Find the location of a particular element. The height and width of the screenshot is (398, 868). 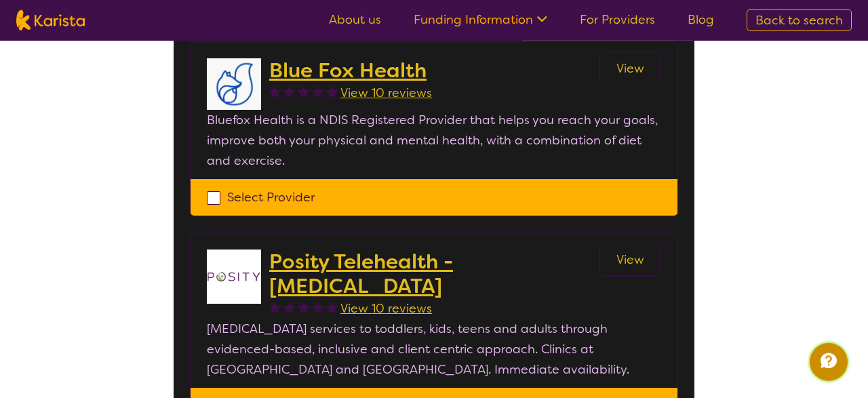

a: Blue Fox Health is located at coordinates (350, 71).